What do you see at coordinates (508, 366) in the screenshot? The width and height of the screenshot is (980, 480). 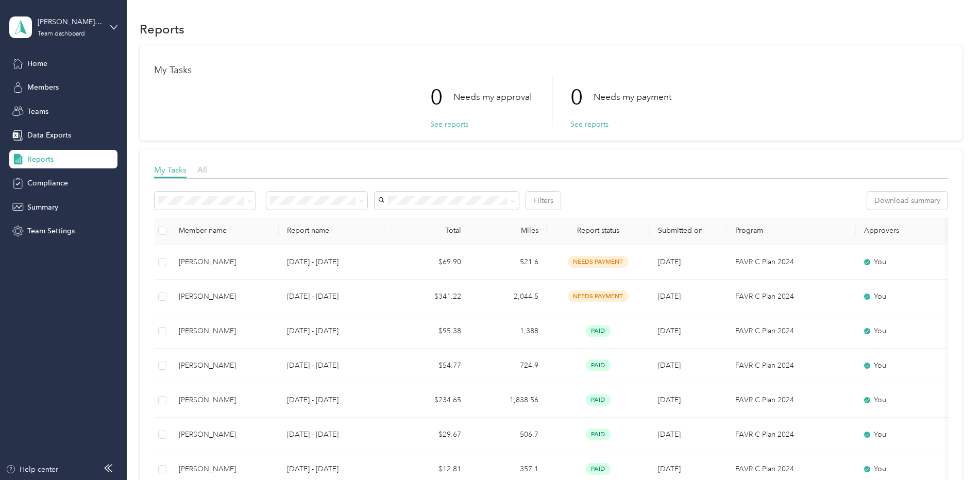 I see `td: 724.9` at bounding box center [508, 366].